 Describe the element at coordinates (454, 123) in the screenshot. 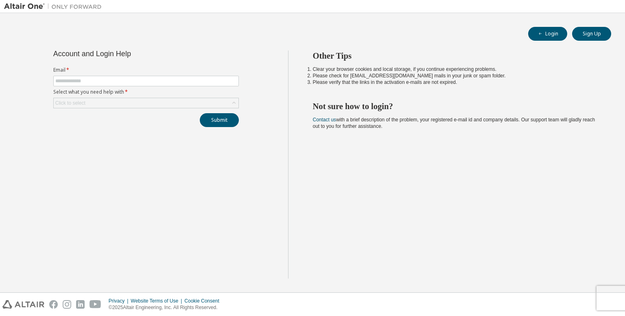

I see `span: with a brief description of the problem, your registered e-mail id and company details. Our suppo...` at that location.